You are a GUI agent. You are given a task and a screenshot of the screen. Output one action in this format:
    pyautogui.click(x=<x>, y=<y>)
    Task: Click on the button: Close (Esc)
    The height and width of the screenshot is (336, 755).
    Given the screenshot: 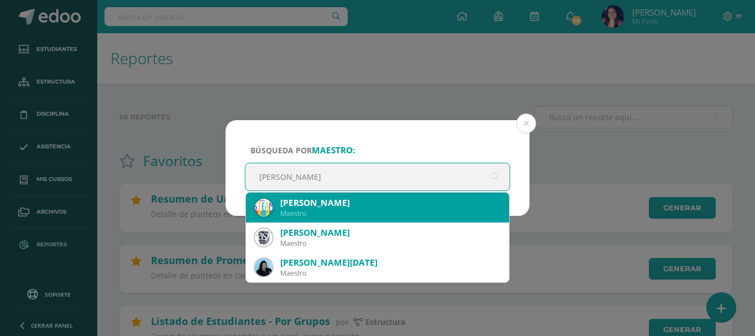 What is the action you would take?
    pyautogui.click(x=526, y=123)
    